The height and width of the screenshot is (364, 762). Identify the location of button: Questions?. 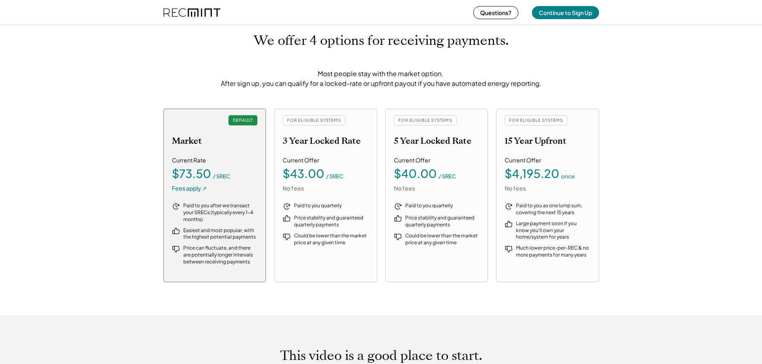
(496, 13).